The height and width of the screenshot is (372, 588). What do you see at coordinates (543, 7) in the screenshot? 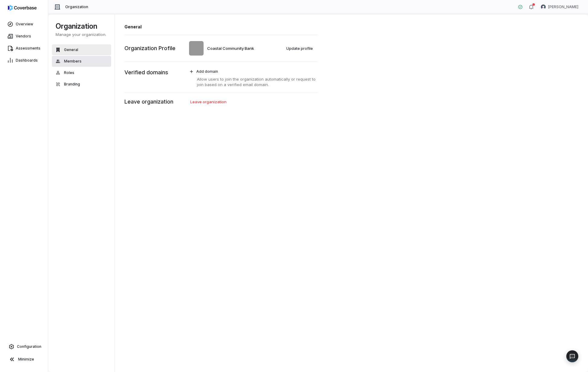
I see `img: Chris Morgan avatar` at bounding box center [543, 7].